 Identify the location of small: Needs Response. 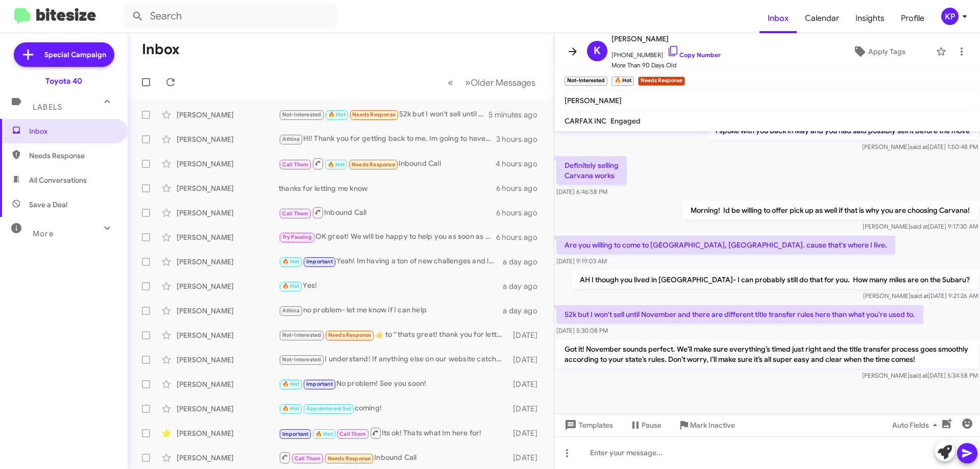
(661, 81).